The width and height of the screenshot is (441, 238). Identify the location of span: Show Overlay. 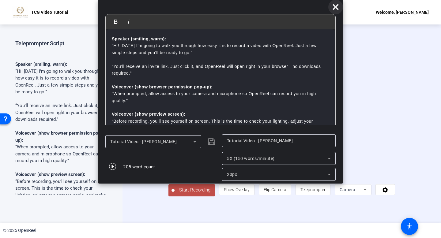
(237, 190).